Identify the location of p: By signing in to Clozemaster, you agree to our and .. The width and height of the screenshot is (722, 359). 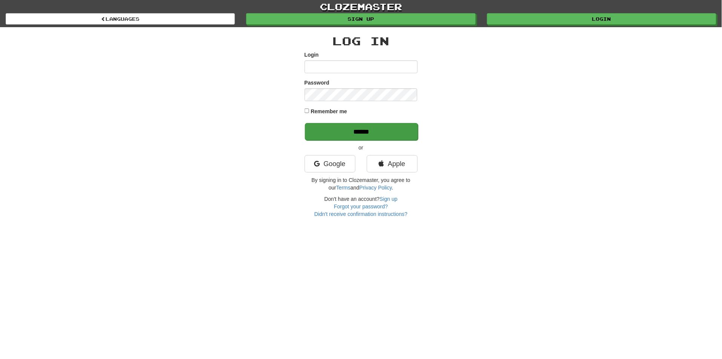
(361, 184).